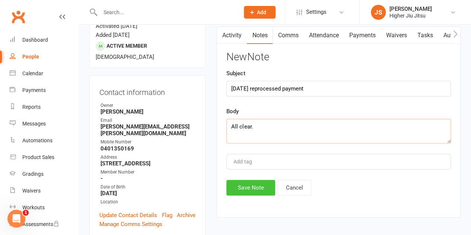 Image resolution: width=471 pixels, height=235 pixels. What do you see at coordinates (44, 140) in the screenshot?
I see `a: Automations` at bounding box center [44, 140].